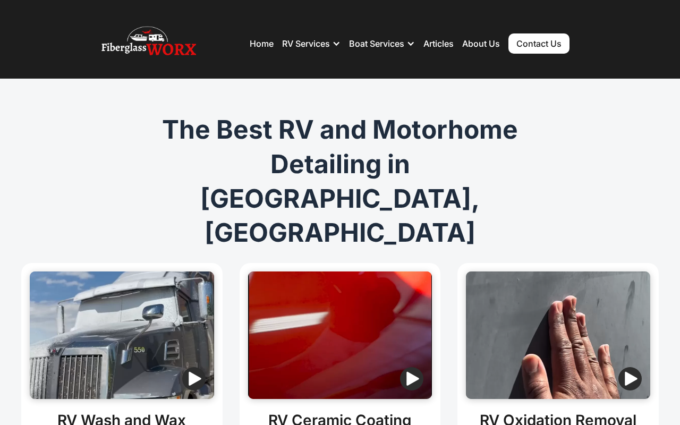  I want to click on a: Articles, so click(438, 44).